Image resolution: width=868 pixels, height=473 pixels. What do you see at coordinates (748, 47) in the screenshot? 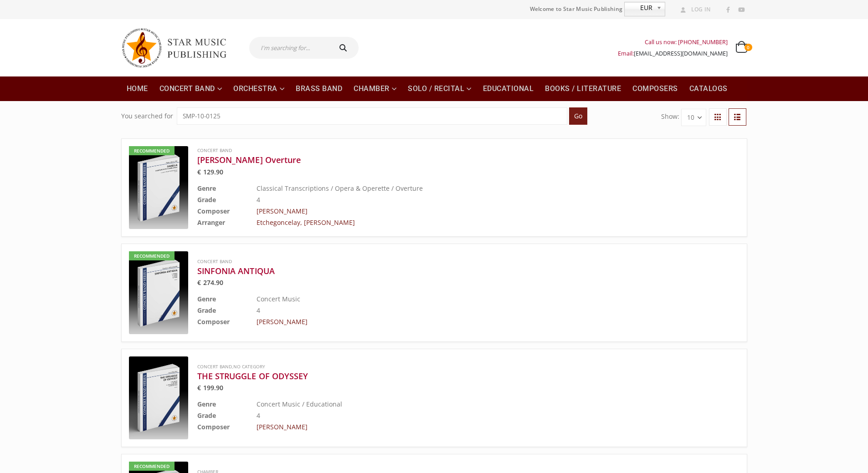
I see `span: 0` at bounding box center [748, 47].